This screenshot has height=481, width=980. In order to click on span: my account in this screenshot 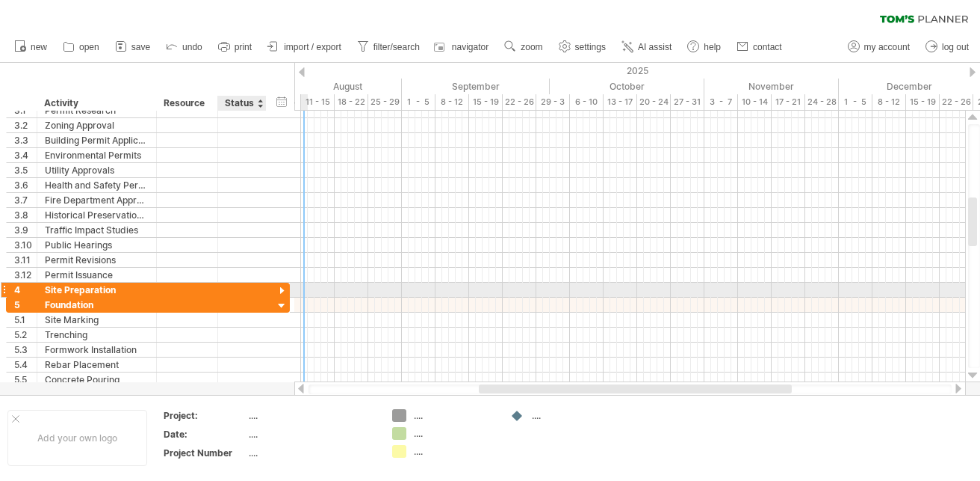, I will do `click(887, 47)`.